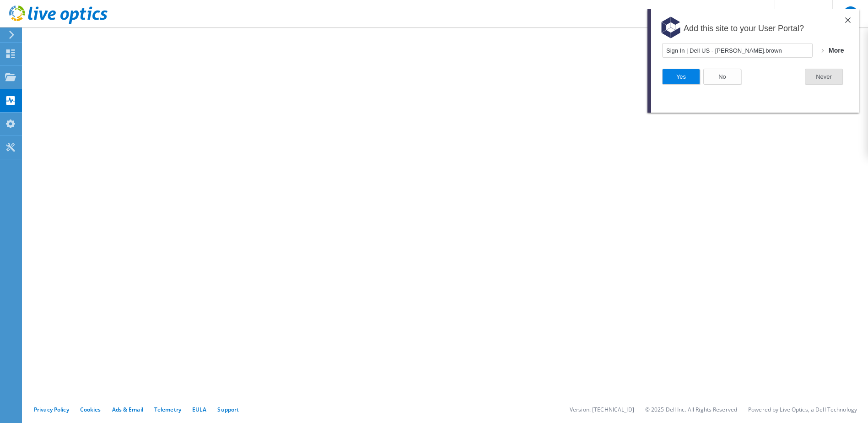 Image resolution: width=868 pixels, height=423 pixels. What do you see at coordinates (89, 68) in the screenshot?
I see `button: No` at bounding box center [89, 68].